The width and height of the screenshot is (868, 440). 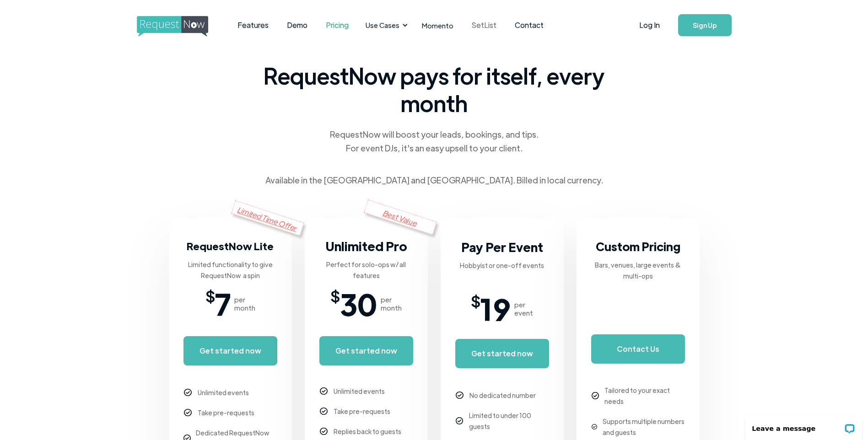 I want to click on a: home, so click(x=171, y=25).